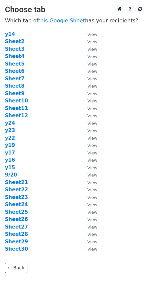 Image resolution: width=149 pixels, height=302 pixels. I want to click on a: Sheet27, so click(16, 227).